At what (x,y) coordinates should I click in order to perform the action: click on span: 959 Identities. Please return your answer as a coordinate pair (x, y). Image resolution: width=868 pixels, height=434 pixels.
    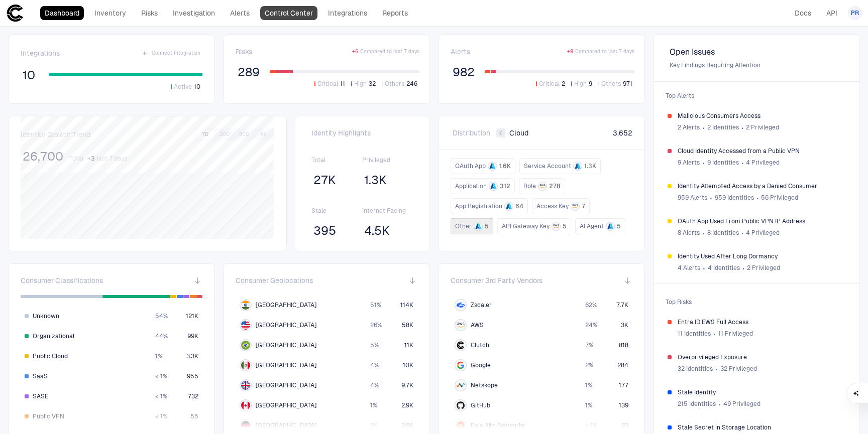
    Looking at the image, I should click on (734, 198).